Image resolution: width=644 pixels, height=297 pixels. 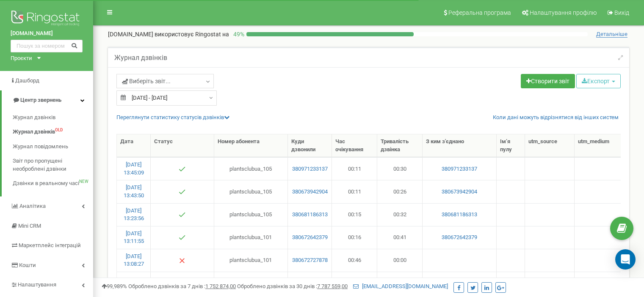 What do you see at coordinates (53, 147) in the screenshot?
I see `a: Журнал повідомлень` at bounding box center [53, 147].